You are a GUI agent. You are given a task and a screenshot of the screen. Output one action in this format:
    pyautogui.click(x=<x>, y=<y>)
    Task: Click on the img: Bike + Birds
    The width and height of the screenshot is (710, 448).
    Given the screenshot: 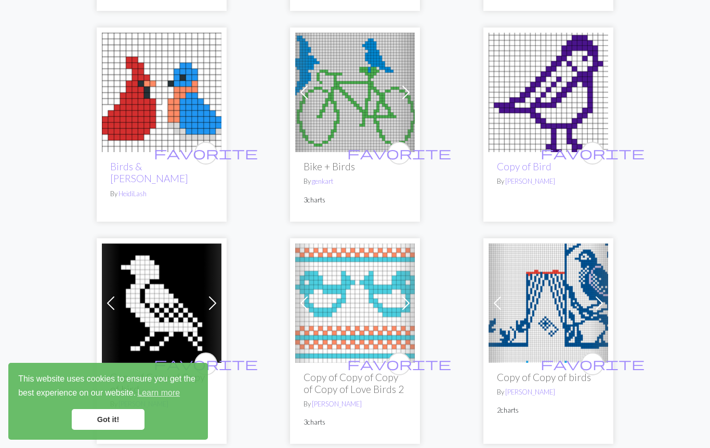 What is the action you would take?
    pyautogui.click(x=355, y=92)
    